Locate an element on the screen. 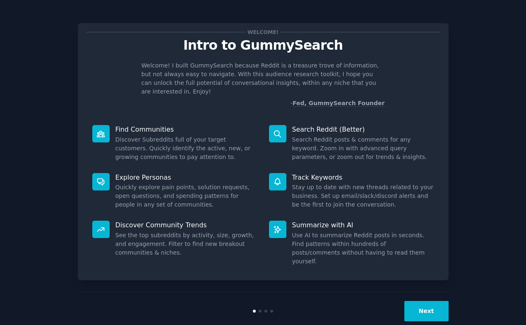 The width and height of the screenshot is (526, 325). a: Fed, GummySearch Founder is located at coordinates (339, 103).